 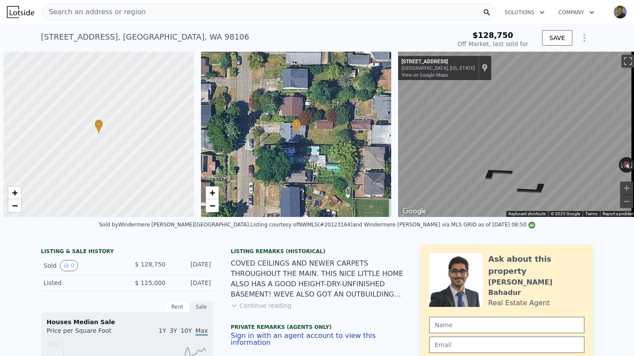 What do you see at coordinates (317, 328) in the screenshot?
I see `div: Private Remarks (Agents Only)` at bounding box center [317, 328].